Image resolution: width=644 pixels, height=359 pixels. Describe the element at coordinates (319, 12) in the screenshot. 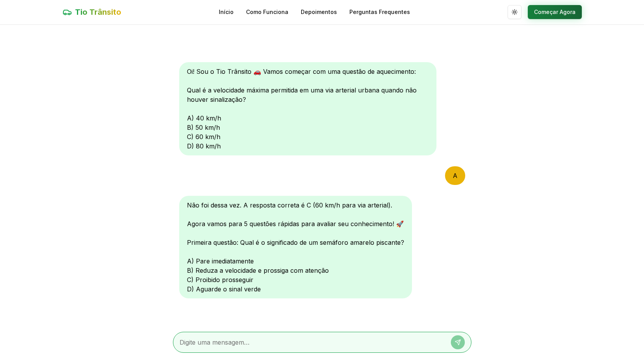

I see `a: Depoimentos` at that location.